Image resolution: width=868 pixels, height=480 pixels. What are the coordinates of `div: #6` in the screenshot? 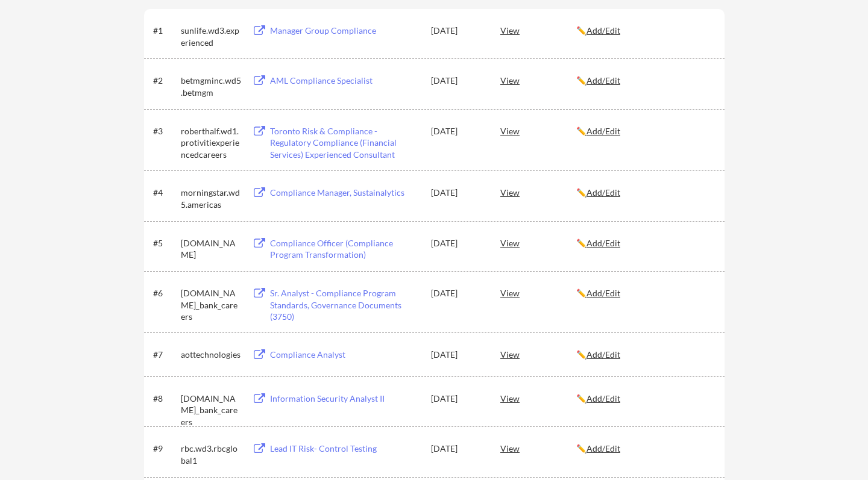 It's located at (164, 293).